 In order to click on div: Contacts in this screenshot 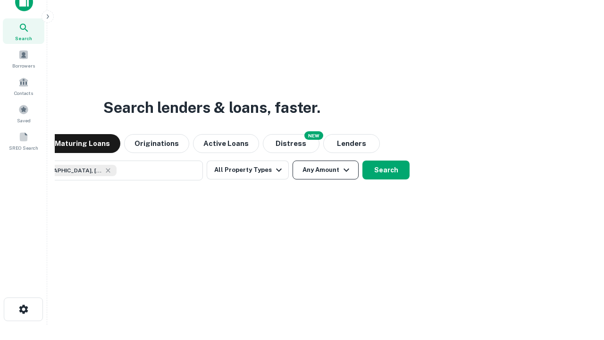, I will do `click(24, 86)`.